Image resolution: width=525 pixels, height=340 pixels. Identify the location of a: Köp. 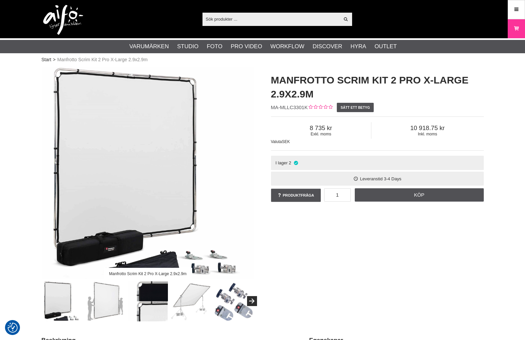
(419, 195).